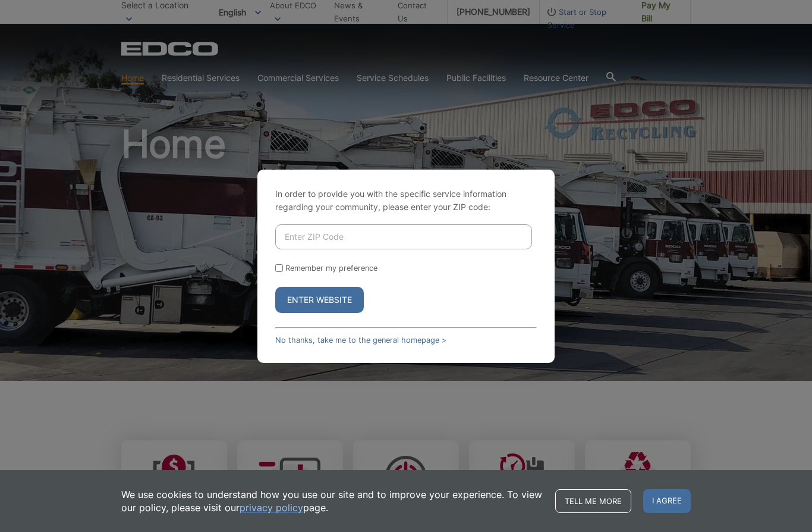 This screenshot has width=812, height=532. Describe the element at coordinates (361, 340) in the screenshot. I see `a: No thanks, take me to the general homepage >` at that location.